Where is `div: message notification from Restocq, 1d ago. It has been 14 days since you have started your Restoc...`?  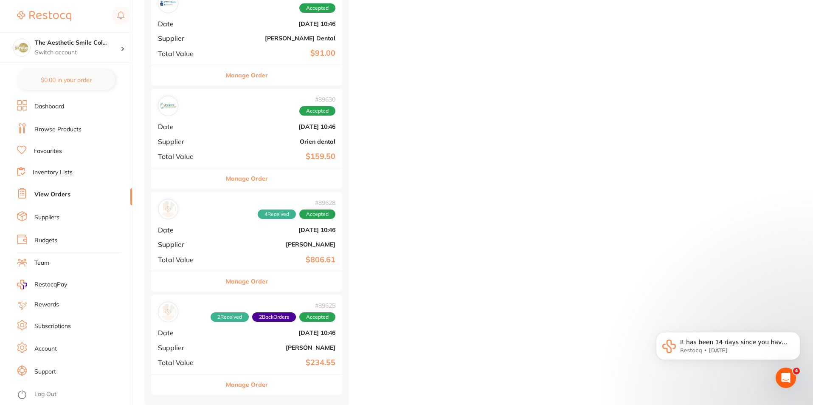 div: message notification from Restocq, 1d ago. It has been 14 days since you have started your Restoc... is located at coordinates (85, 32).